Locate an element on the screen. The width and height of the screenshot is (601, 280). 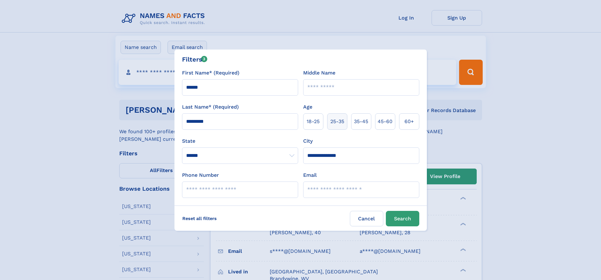
label: State is located at coordinates (240, 141).